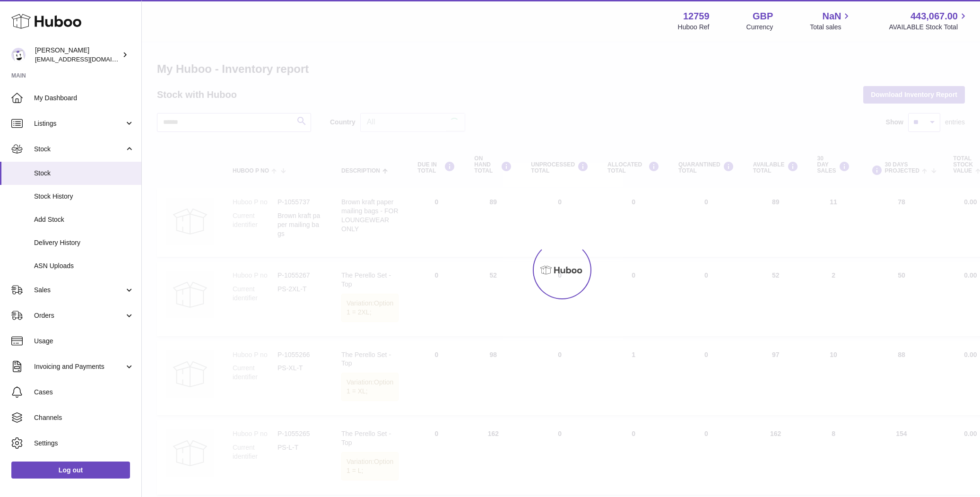  Describe the element at coordinates (929, 27) in the screenshot. I see `span: AVAILABLE Stock Total` at that location.